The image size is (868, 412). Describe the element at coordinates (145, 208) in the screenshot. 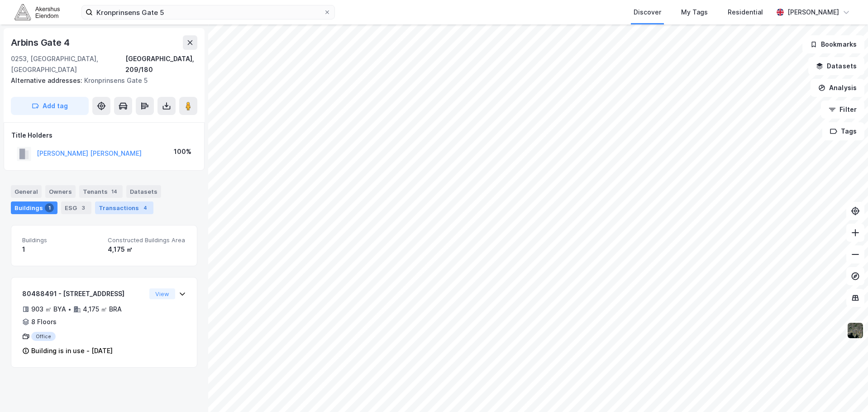

I see `div: 4` at that location.